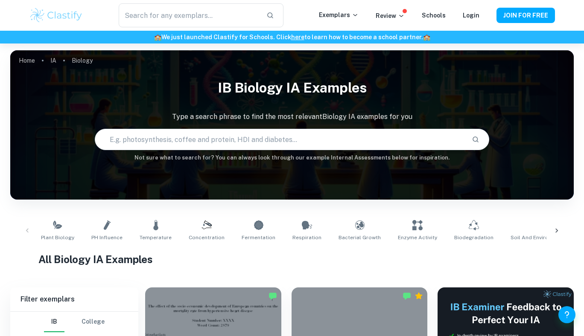  What do you see at coordinates (74, 322) in the screenshot?
I see `div: Filter type choice` at bounding box center [74, 322].